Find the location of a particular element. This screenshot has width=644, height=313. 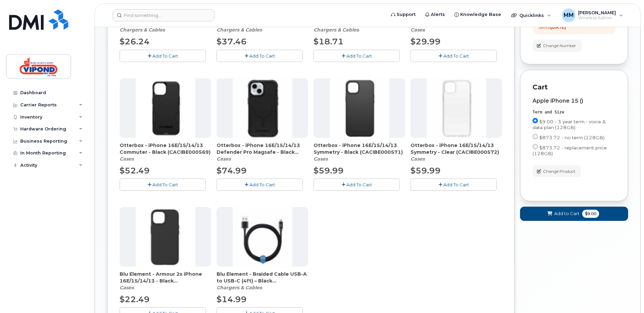

span: Support is located at coordinates (406, 14).